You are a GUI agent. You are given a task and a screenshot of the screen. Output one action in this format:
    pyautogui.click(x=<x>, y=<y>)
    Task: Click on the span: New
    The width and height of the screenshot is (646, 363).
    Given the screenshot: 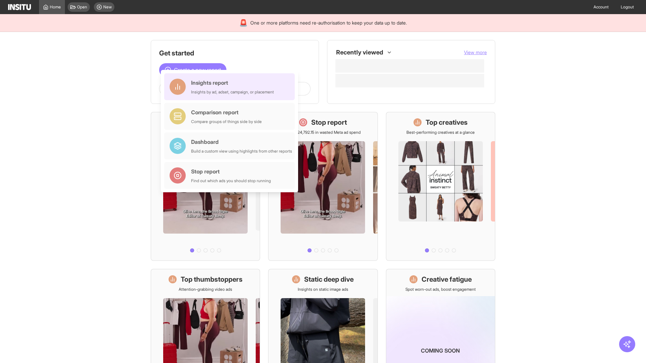 What is the action you would take?
    pyautogui.click(x=107, y=7)
    